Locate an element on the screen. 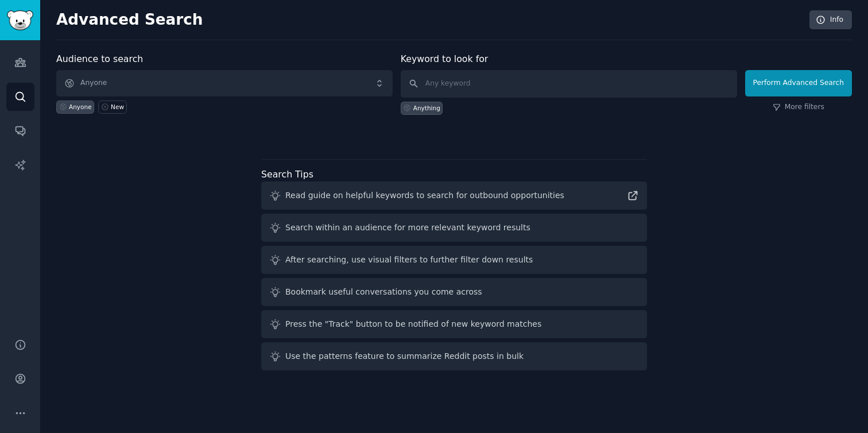  h2: Advanced Search is located at coordinates (430, 20).